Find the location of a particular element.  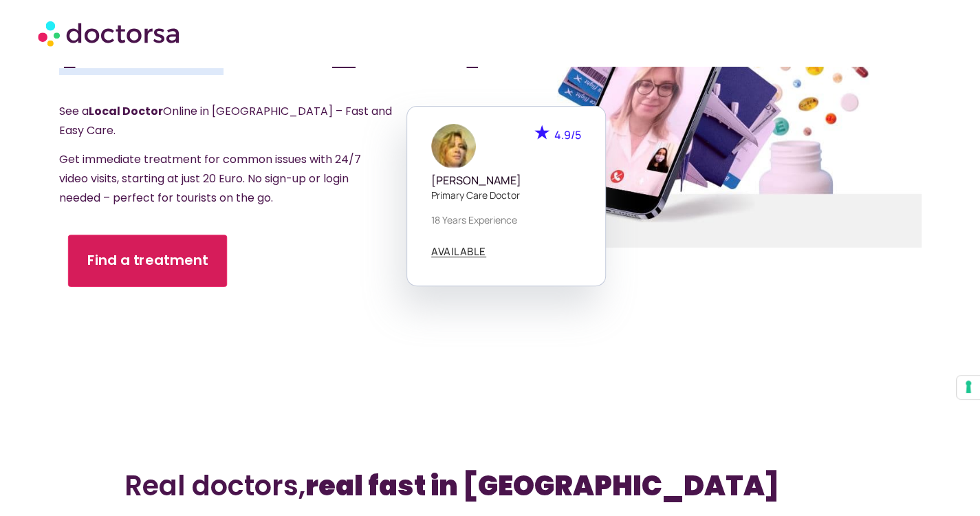

a: AVAILABLE is located at coordinates (459, 252).